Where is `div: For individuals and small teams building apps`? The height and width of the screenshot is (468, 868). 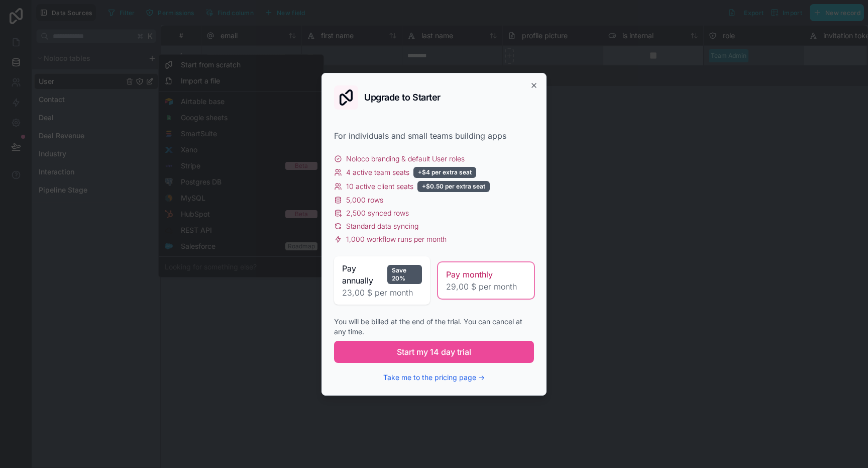
div: For individuals and small teams building apps is located at coordinates (434, 136).